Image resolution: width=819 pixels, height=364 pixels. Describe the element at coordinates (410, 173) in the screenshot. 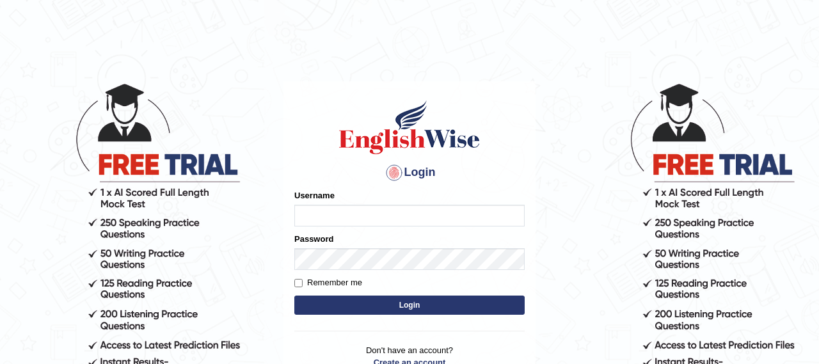

I see `h4: Login` at that location.